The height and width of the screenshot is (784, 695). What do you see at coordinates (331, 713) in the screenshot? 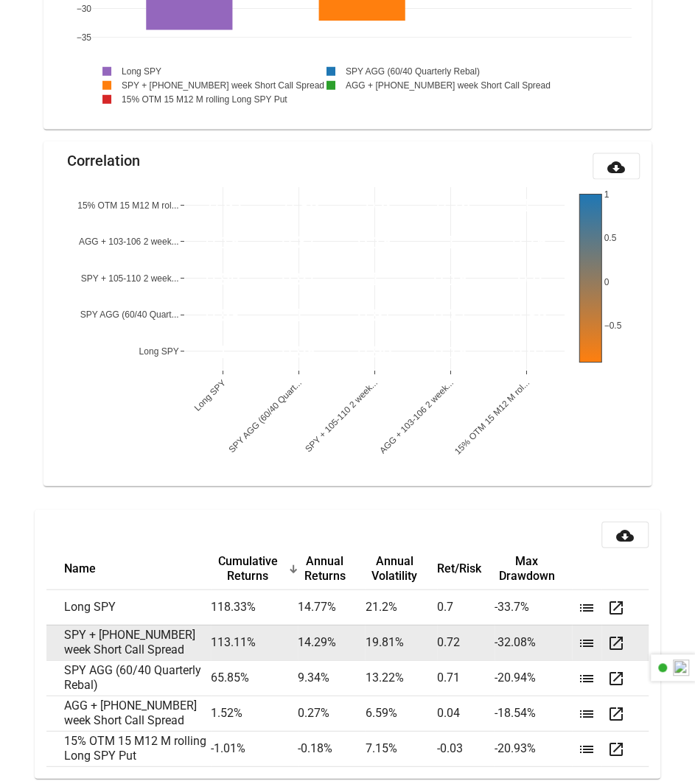
I see `td: 0.27 %` at bounding box center [331, 713].